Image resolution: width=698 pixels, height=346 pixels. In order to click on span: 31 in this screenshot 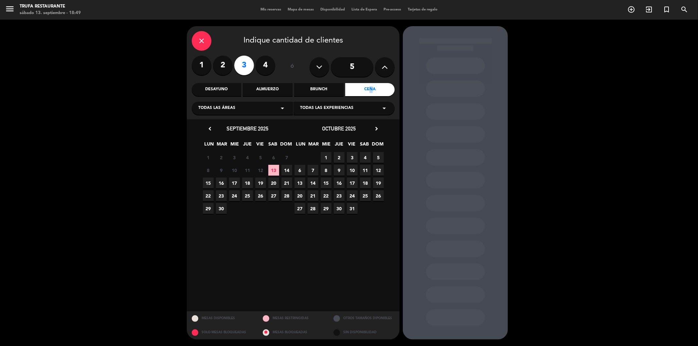, I will do `click(352, 209)`.